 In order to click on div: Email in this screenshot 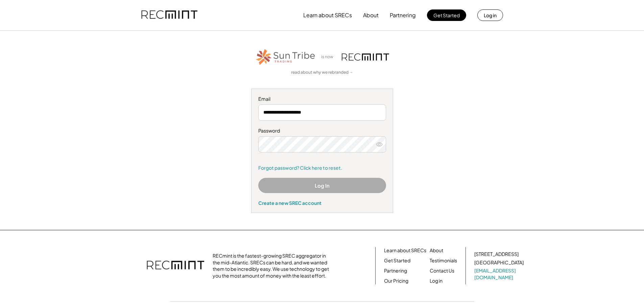, I will do `click(322, 99)`.